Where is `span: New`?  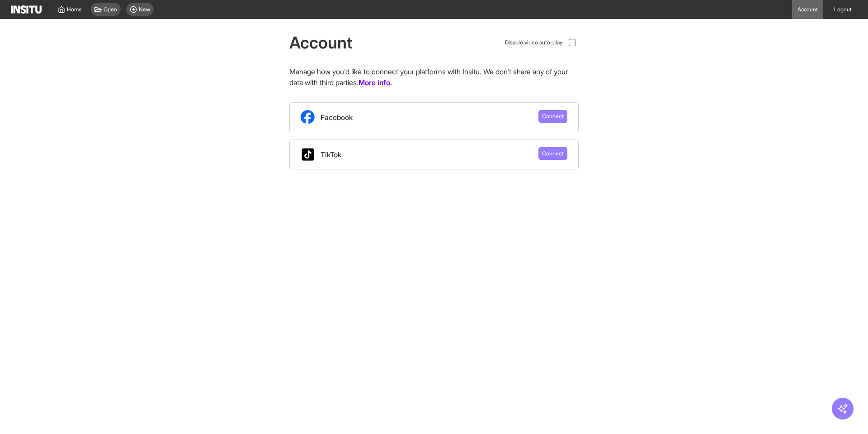
span: New is located at coordinates (145, 10).